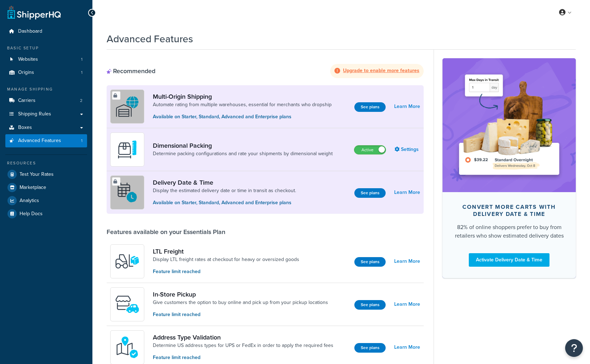 This screenshot has width=590, height=364. I want to click on div: Features available on your Essentials Plan, so click(166, 232).